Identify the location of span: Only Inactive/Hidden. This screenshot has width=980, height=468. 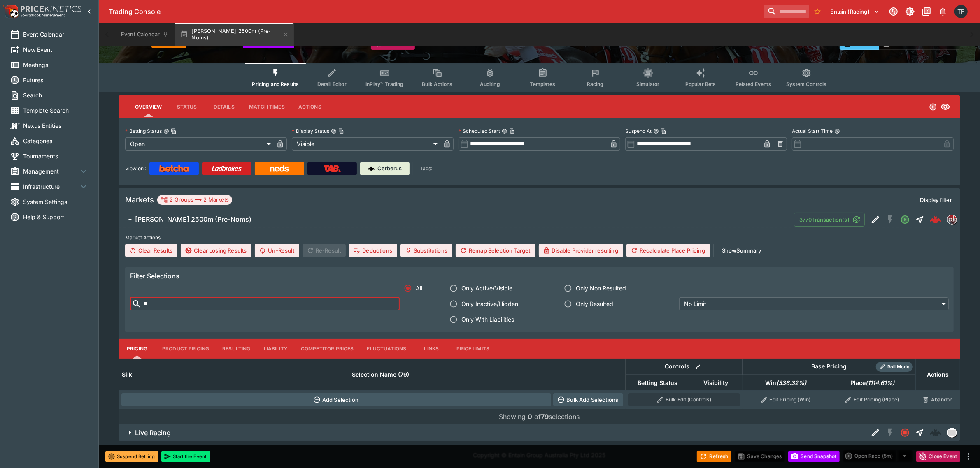
(490, 303).